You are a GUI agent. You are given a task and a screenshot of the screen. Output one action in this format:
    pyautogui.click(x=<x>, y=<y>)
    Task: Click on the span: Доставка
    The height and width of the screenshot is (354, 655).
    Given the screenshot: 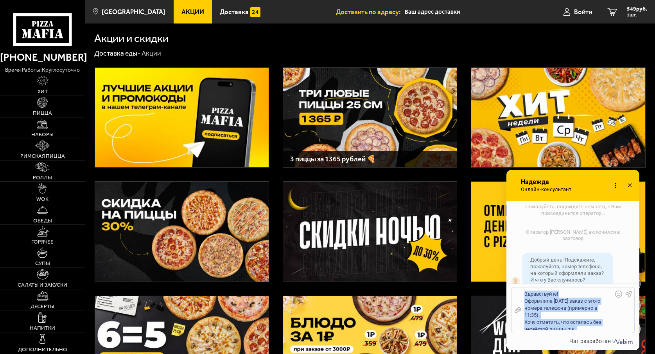 What is the action you would take?
    pyautogui.click(x=234, y=12)
    